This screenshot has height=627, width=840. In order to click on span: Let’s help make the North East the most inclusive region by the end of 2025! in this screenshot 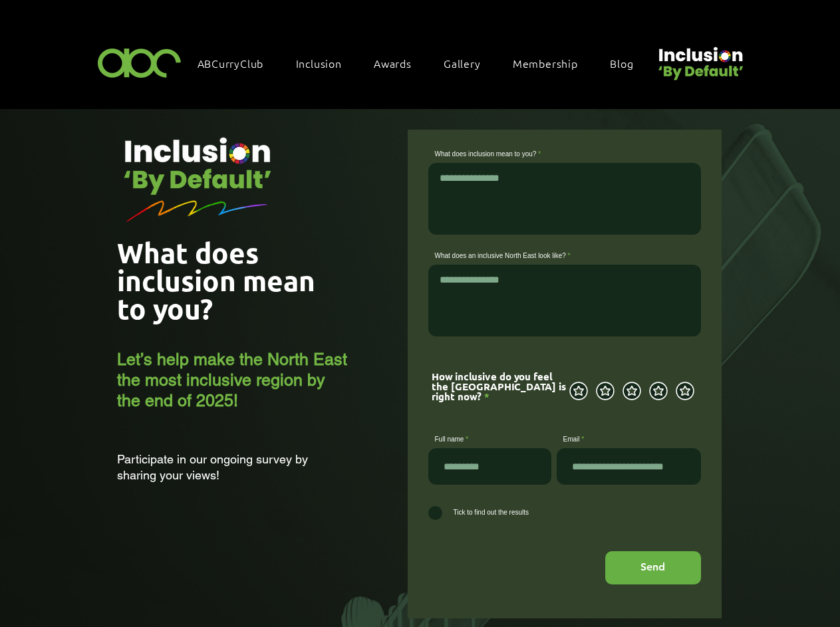, I will do `click(232, 380)`.